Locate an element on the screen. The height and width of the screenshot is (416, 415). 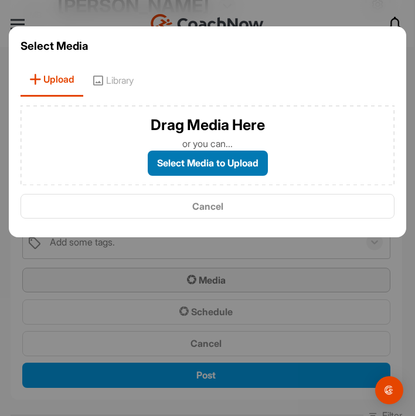
h1: Drag Media Here is located at coordinates (208, 126).